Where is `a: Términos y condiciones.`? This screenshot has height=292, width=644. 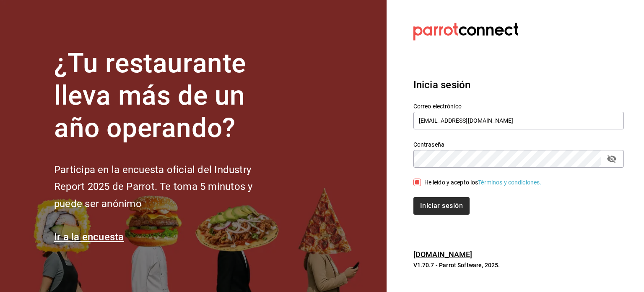
a: Términos y condiciones. is located at coordinates (510, 182).